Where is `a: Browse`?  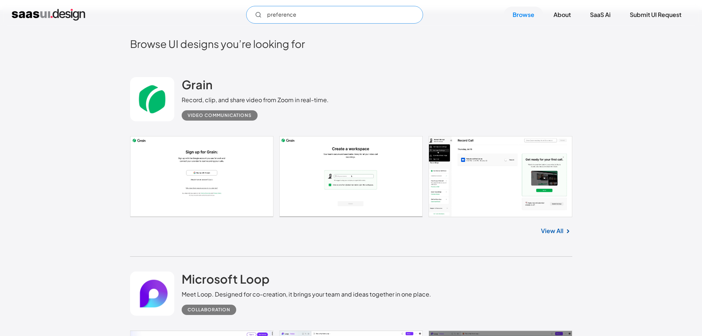 a: Browse is located at coordinates (523, 15).